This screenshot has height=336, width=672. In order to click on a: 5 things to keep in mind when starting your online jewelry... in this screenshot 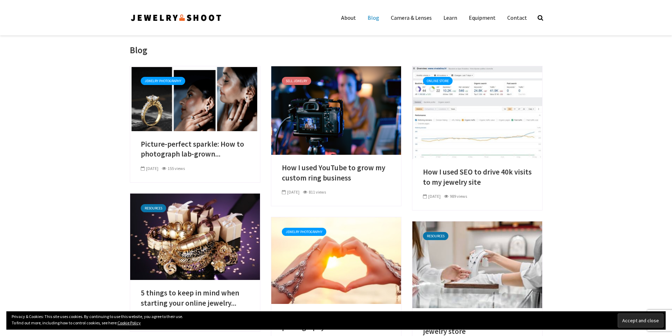, I will do `click(195, 298)`.